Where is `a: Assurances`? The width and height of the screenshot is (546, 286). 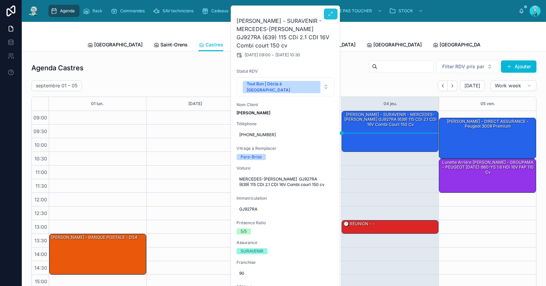 a: Assurances is located at coordinates (295, 11).